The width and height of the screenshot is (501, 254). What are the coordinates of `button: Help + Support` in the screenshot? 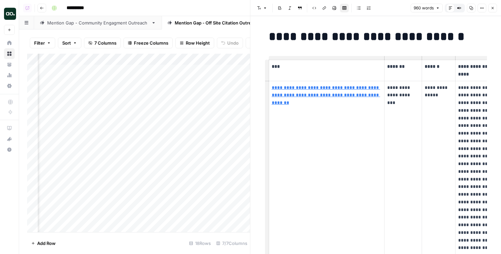 It's located at (9, 149).